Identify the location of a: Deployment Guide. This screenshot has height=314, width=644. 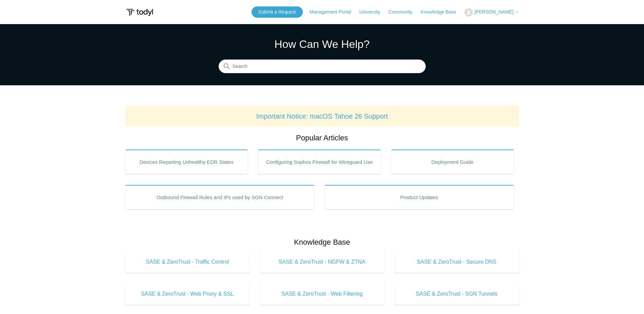
(452, 162).